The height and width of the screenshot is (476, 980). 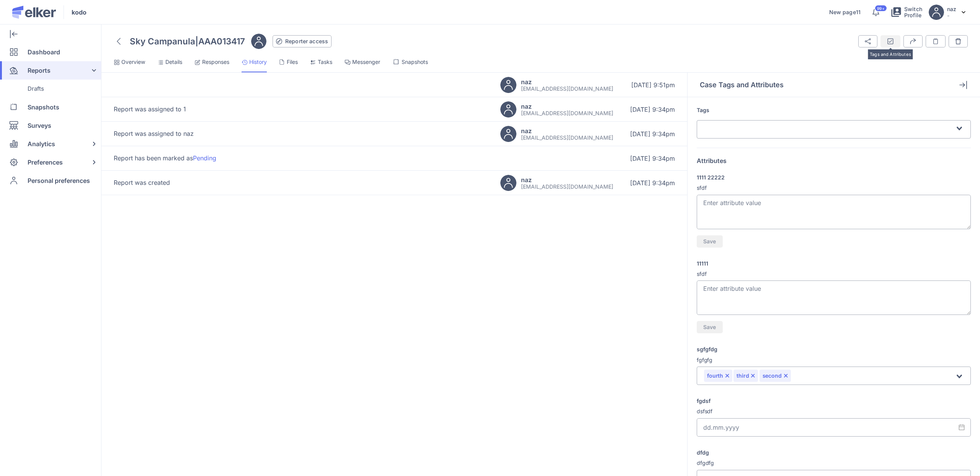 I want to click on p: Report was created, so click(x=141, y=182).